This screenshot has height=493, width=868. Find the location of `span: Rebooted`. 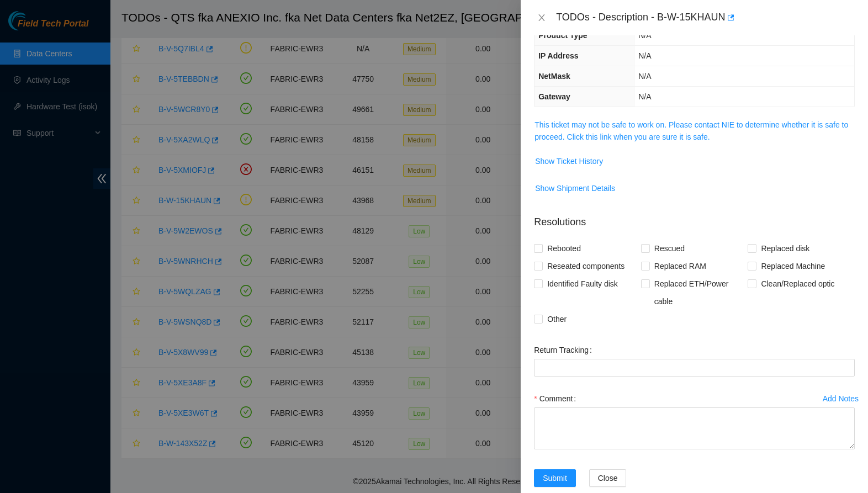

span: Rebooted is located at coordinates (563, 249).